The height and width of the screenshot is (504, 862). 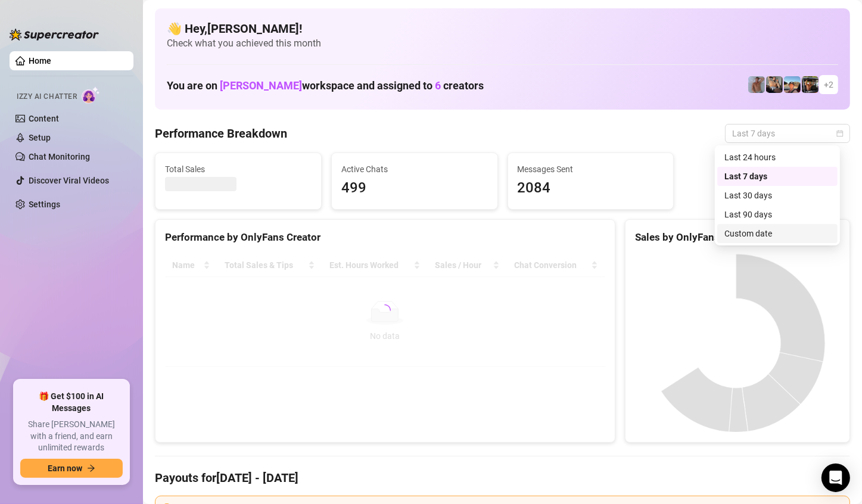 What do you see at coordinates (221, 133) in the screenshot?
I see `h4: Performance Breakdown` at bounding box center [221, 133].